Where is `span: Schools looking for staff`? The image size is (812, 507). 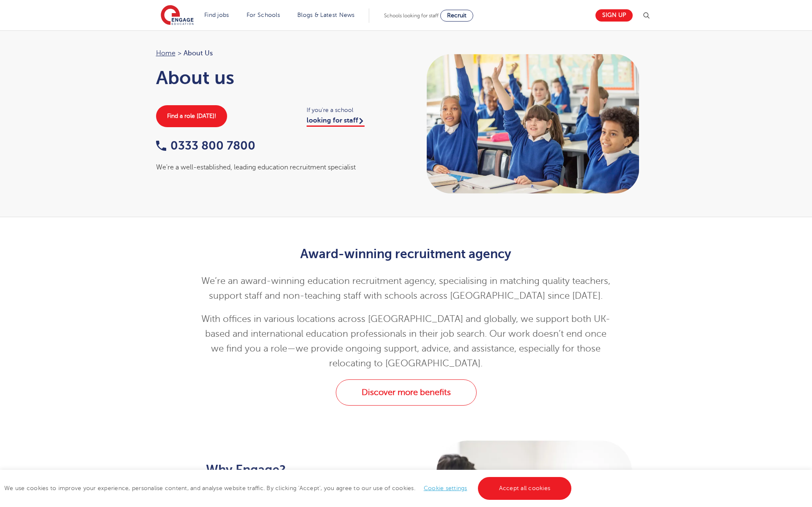 span: Schools looking for staff is located at coordinates (411, 16).